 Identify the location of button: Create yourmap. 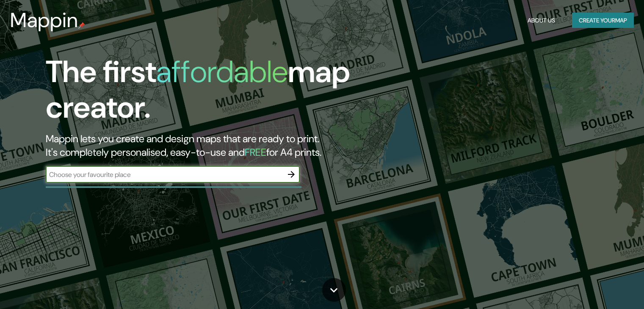
(603, 20).